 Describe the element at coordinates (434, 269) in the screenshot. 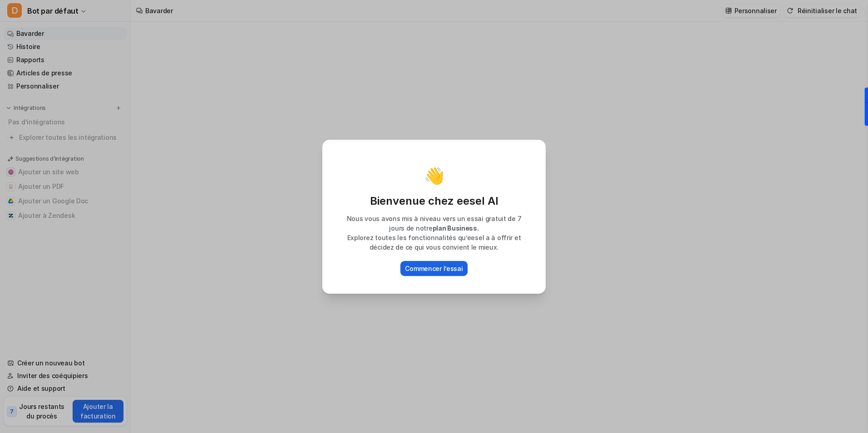

I see `p: Commencer l’essai` at that location.